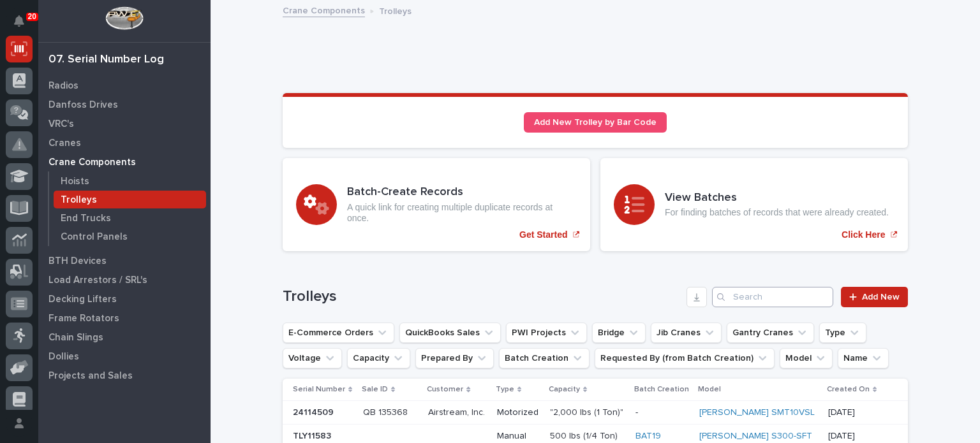  I want to click on p: 20, so click(32, 17).